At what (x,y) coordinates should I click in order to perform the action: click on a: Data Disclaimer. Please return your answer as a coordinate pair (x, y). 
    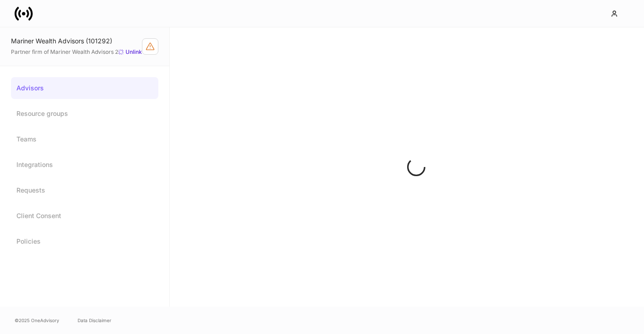
    Looking at the image, I should click on (94, 320).